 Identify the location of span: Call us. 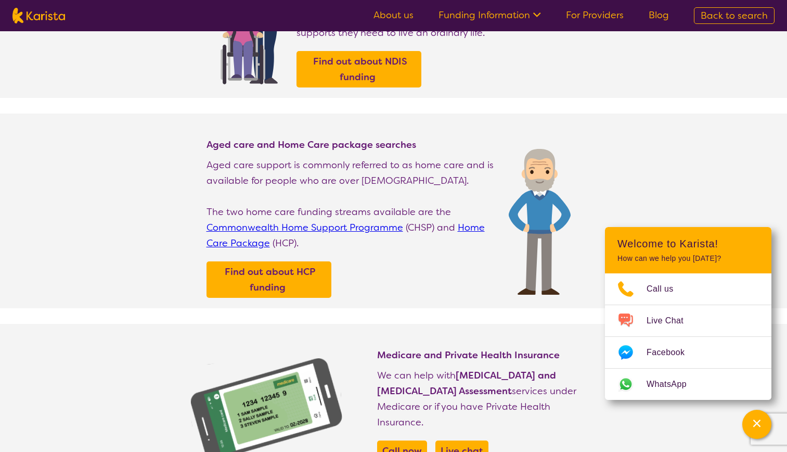
(666, 289).